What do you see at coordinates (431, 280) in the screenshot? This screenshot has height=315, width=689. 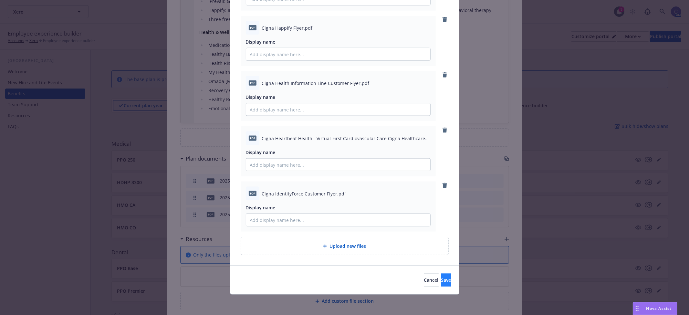 I see `button: Cancel` at bounding box center [431, 280].